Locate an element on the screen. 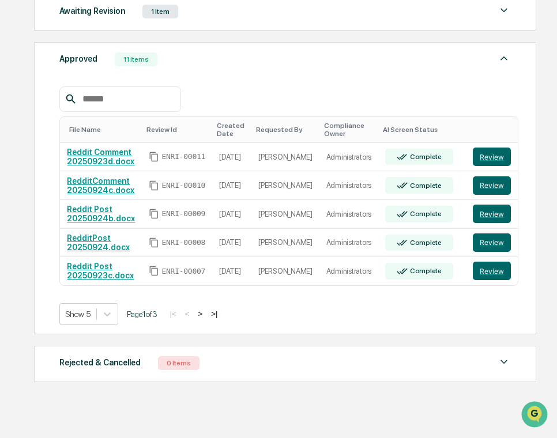 Image resolution: width=557 pixels, height=438 pixels. div: 11 Items is located at coordinates (136, 59).